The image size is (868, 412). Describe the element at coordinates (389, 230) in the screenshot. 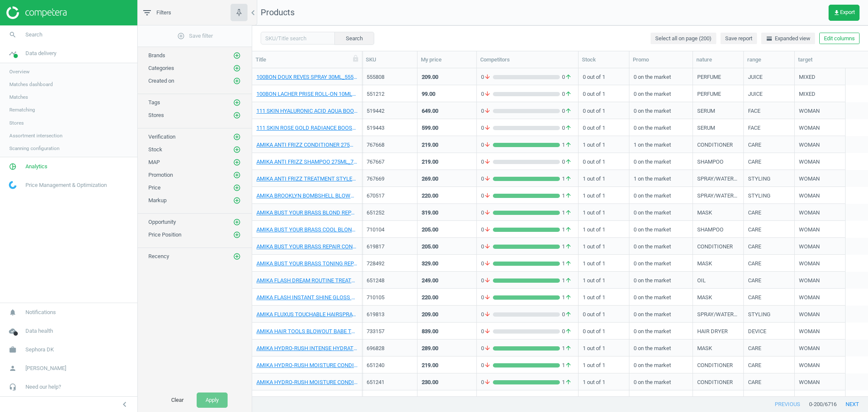

I see `div: 710104` at that location.